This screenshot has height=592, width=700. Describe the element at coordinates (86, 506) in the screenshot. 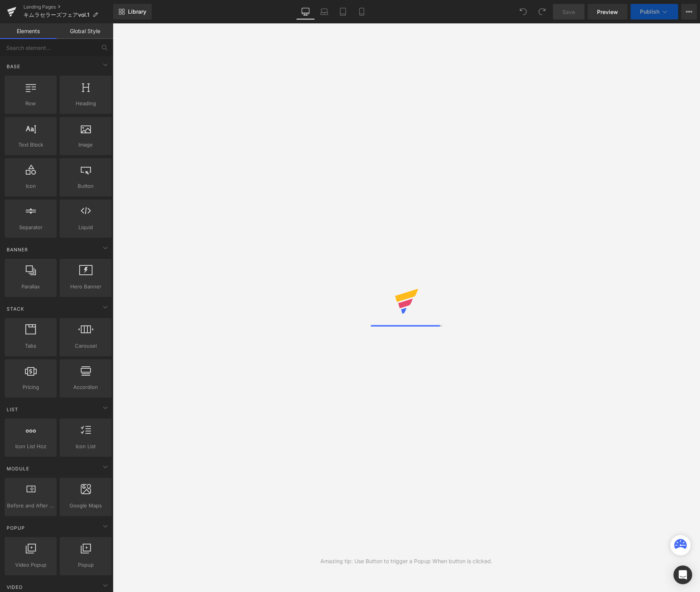

I see `span: Google Maps` at that location.